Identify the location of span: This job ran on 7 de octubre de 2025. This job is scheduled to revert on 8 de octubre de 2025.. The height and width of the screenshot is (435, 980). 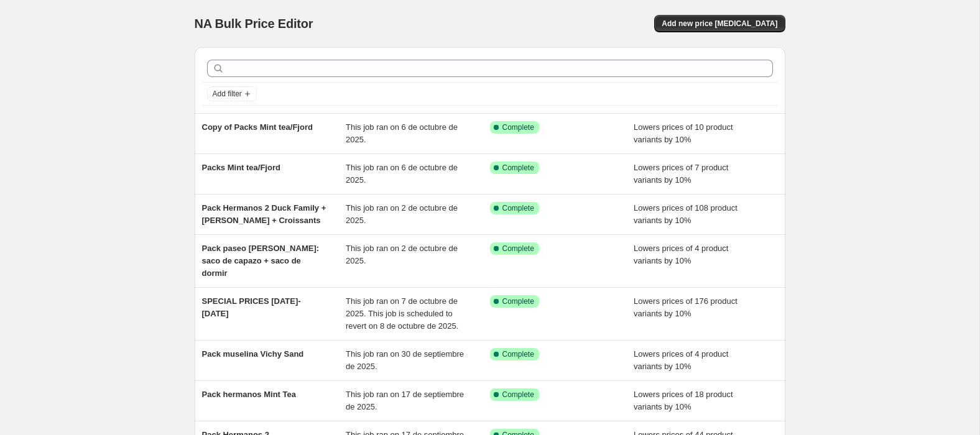
(401, 313).